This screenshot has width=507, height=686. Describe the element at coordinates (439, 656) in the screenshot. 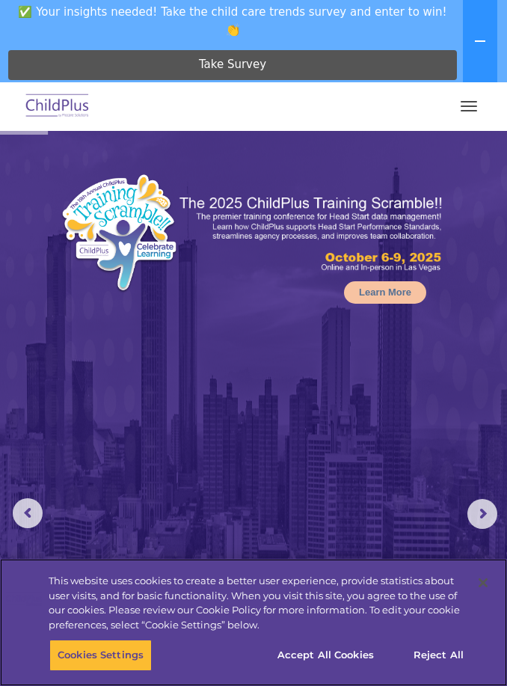

I see `button: Reject All` at that location.